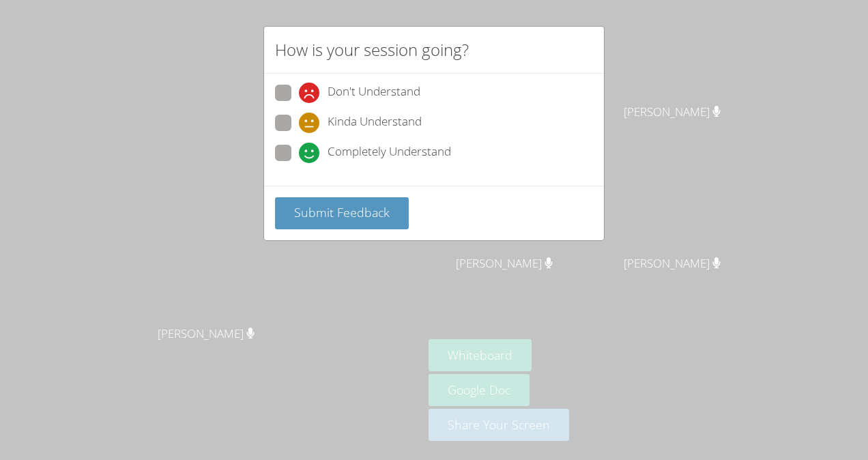  I want to click on button: Submit Feedback, so click(342, 213).